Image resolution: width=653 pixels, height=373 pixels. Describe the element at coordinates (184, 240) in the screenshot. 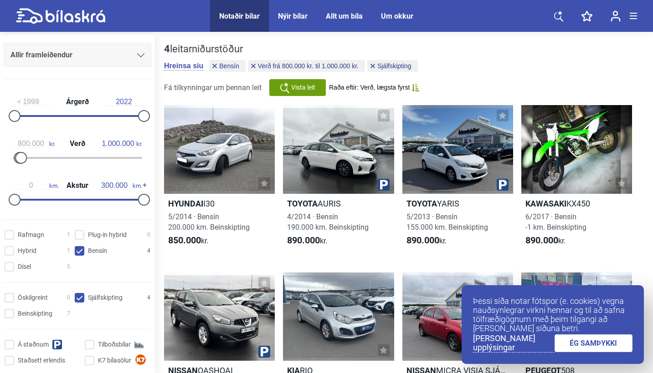

I see `b: 850.000` at that location.